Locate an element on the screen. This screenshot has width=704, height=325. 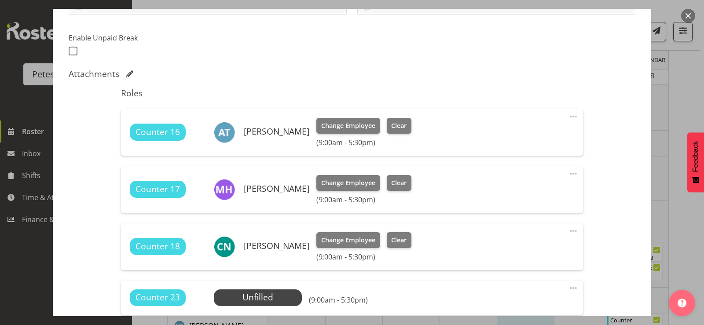
span: Counter 23 is located at coordinates (158, 297).